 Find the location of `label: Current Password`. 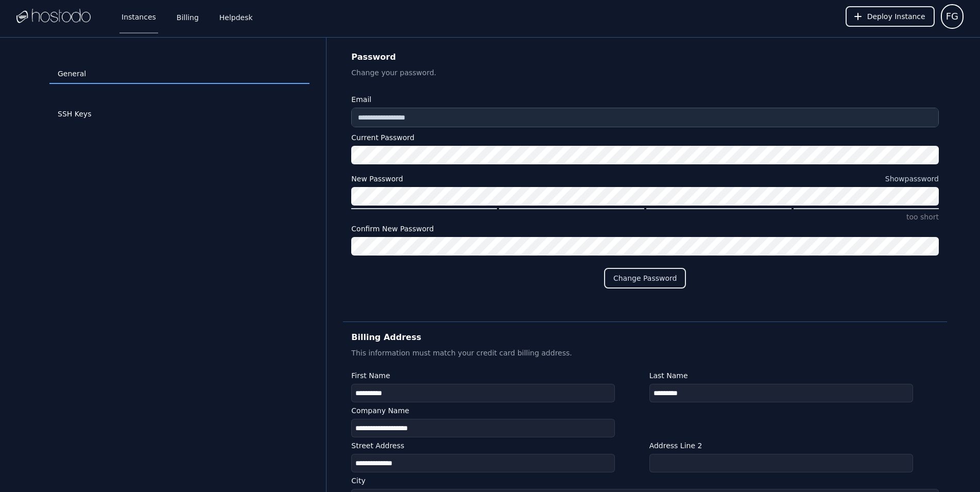

label: Current Password is located at coordinates (645, 138).